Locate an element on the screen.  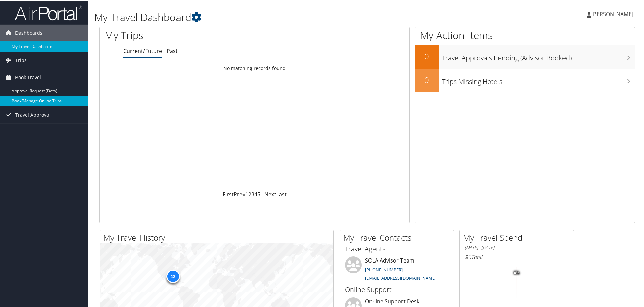
a: 0Travel Approvals Pending (Advisor Booked) is located at coordinates (525, 57).